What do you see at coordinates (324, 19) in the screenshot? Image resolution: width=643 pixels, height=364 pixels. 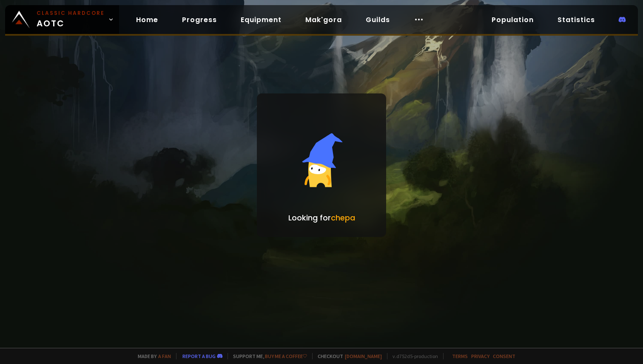 I see `a: Mak'gora` at bounding box center [324, 19].